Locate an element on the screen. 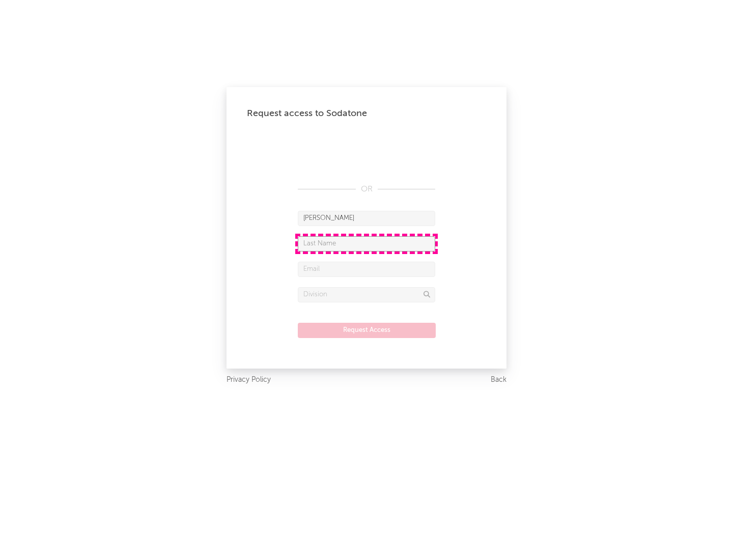  input: Last Name is located at coordinates (366, 244).